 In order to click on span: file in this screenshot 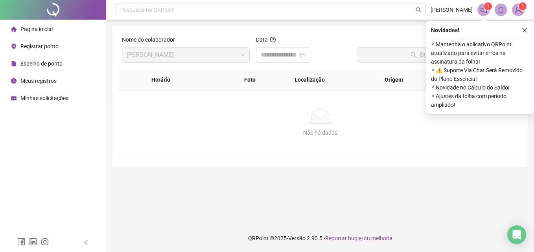, I will do `click(14, 64)`.